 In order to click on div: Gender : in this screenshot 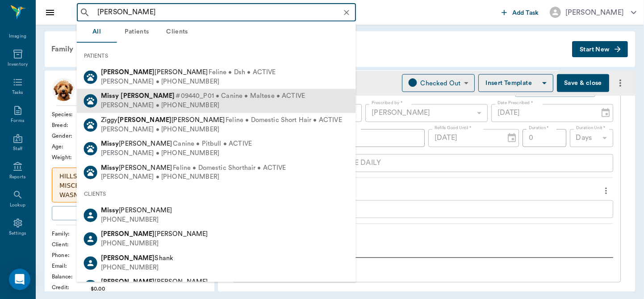, I will do `click(71, 136)`.